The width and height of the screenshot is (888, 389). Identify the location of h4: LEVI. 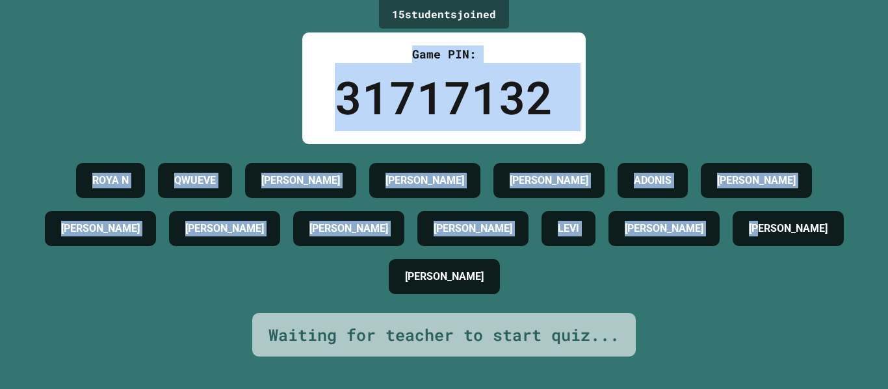
(568, 229).